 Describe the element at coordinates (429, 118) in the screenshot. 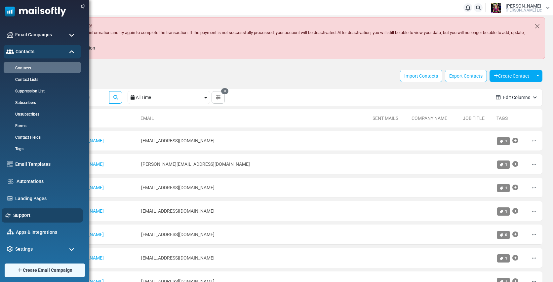

I see `a: Company Name` at that location.